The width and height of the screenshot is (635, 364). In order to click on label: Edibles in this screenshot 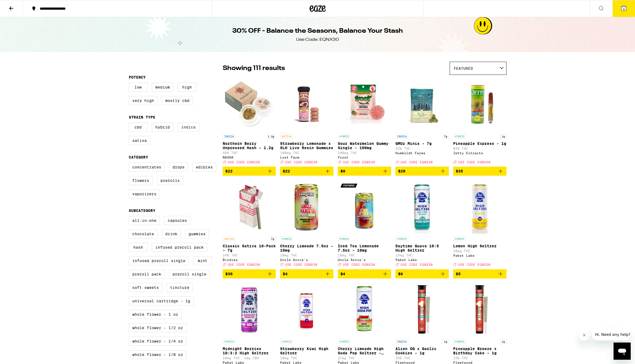, I will do `click(205, 167)`.